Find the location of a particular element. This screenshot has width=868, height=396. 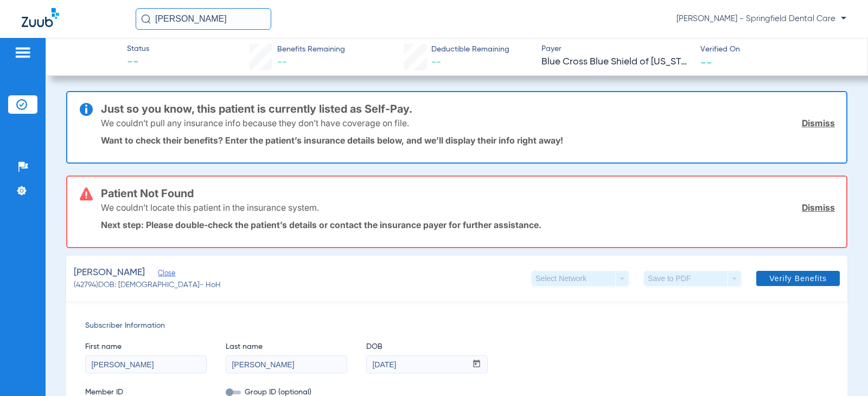

span: DOB is located at coordinates (427, 347).